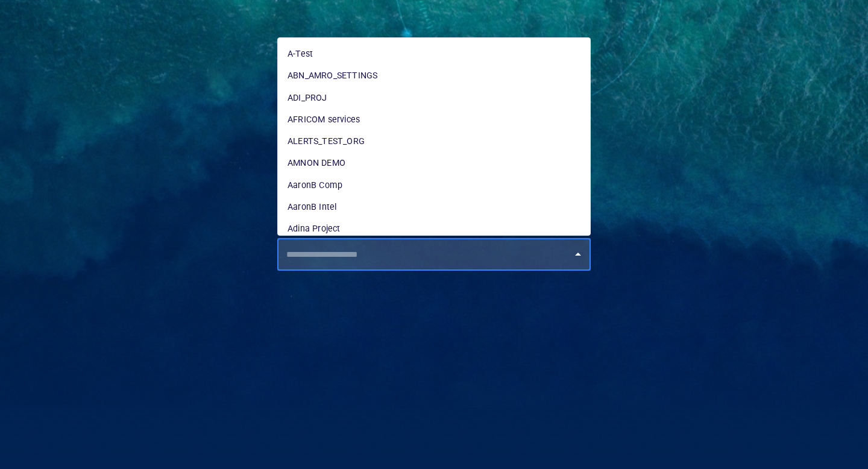 The width and height of the screenshot is (868, 469). I want to click on button: Close, so click(578, 255).